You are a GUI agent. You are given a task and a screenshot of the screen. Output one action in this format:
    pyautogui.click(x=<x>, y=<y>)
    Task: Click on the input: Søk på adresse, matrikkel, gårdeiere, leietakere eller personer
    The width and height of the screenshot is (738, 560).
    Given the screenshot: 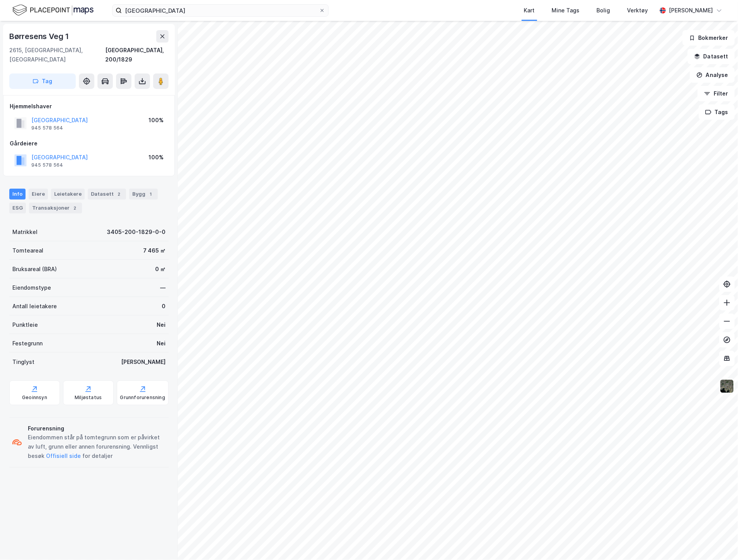 What is the action you would take?
    pyautogui.click(x=220, y=11)
    